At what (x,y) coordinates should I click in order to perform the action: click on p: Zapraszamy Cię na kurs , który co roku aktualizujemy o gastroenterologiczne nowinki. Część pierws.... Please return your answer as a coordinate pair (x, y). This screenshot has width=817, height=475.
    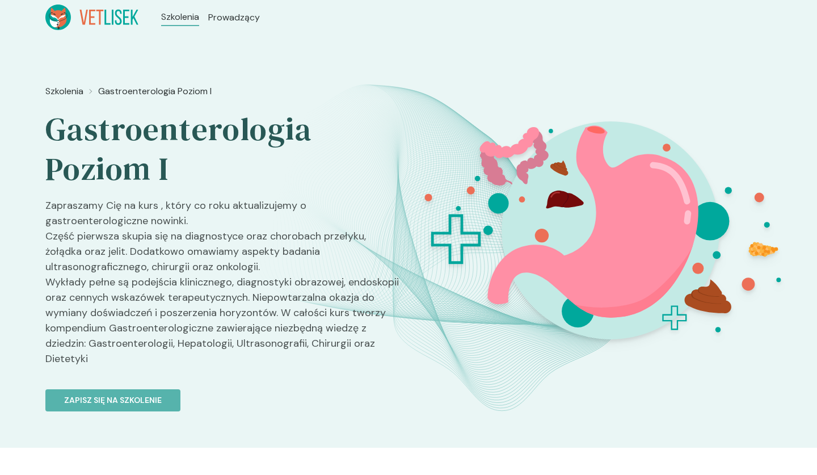
    Looking at the image, I should click on (222, 287).